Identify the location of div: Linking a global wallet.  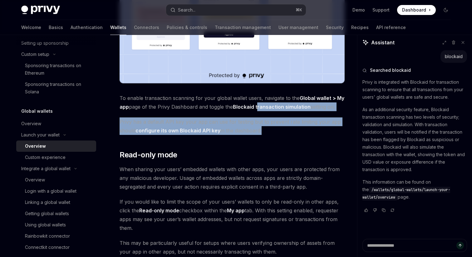
(47, 202).